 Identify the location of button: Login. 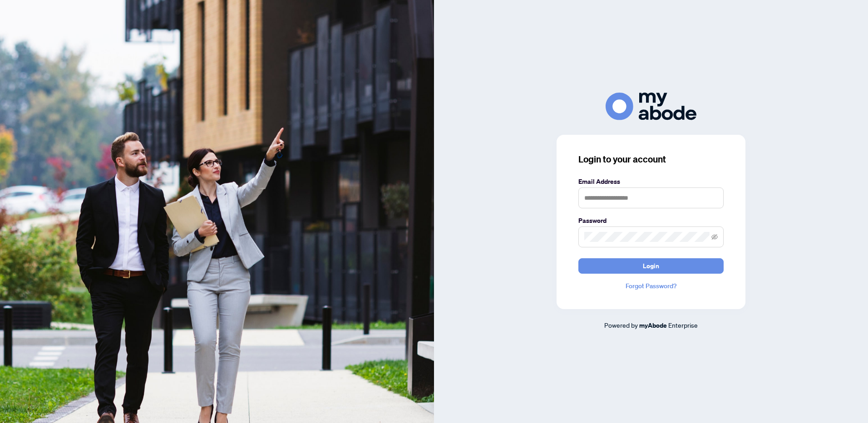
(651, 266).